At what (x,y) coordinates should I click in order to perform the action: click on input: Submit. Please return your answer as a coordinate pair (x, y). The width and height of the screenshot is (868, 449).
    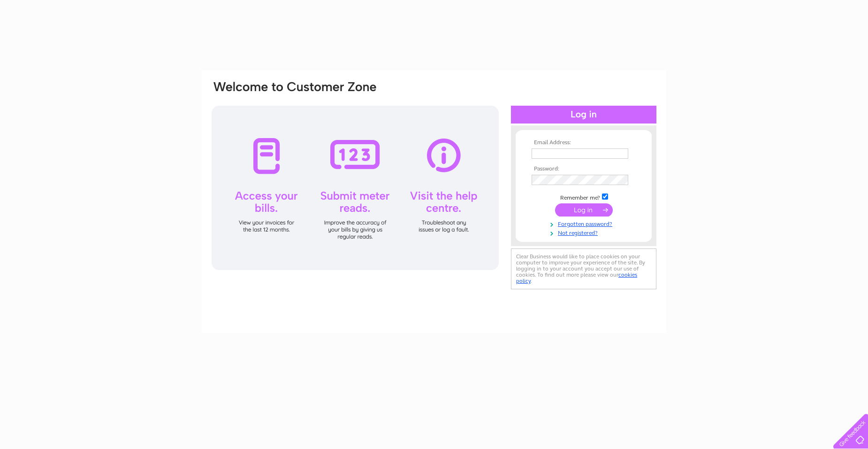
    Looking at the image, I should click on (584, 210).